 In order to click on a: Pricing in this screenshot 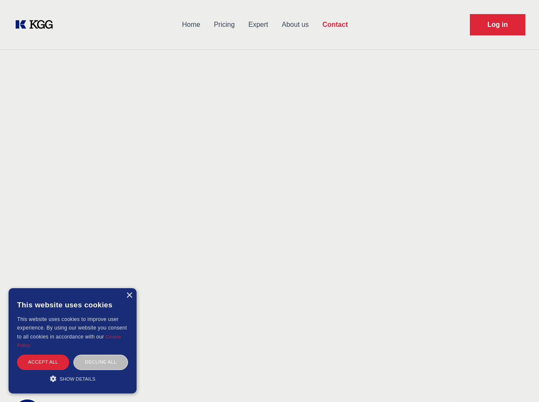, I will do `click(224, 25)`.